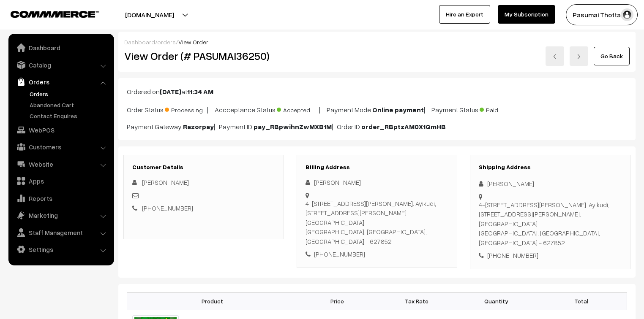 This screenshot has width=644, height=319. What do you see at coordinates (69, 116) in the screenshot?
I see `a: Contact Enquires` at bounding box center [69, 116].